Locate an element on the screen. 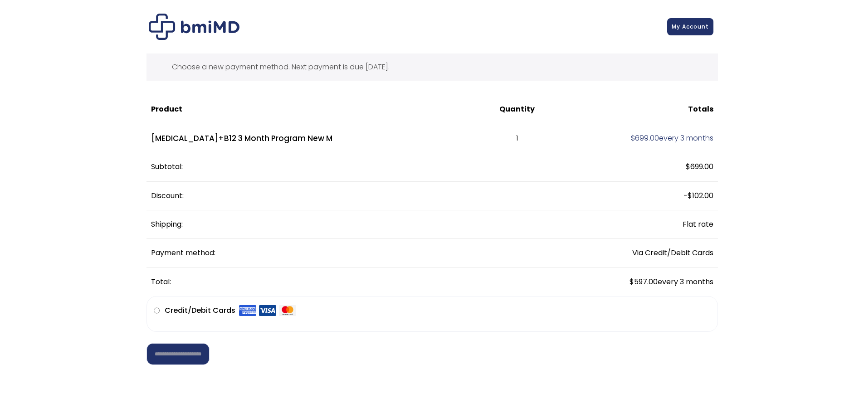  th: Discount: is located at coordinates (351, 196).